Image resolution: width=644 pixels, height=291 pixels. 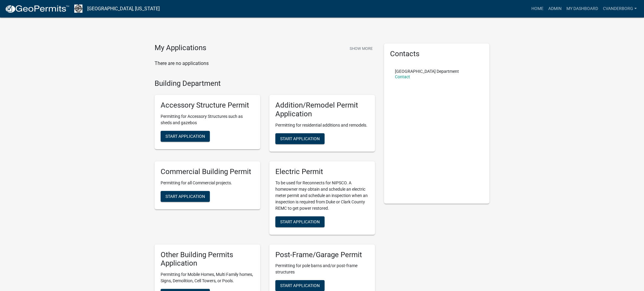 I want to click on a: Admin, so click(x=555, y=8).